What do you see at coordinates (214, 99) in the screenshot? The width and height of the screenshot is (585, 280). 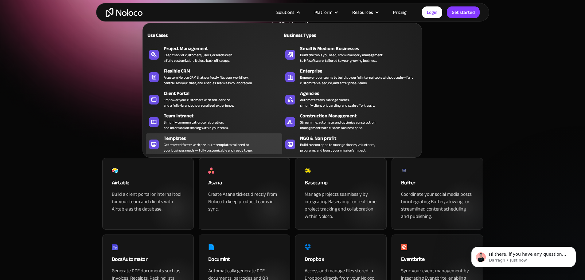 I see `a: Client PortalEmpower your customers with self-serviceand a fully-branded personalized experience.` at bounding box center [214, 99].